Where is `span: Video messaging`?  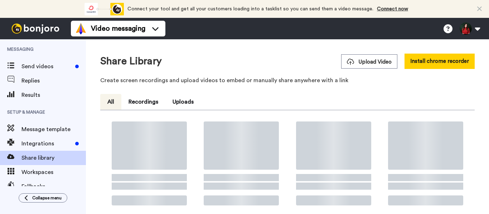
span: Video messaging is located at coordinates (118, 29).